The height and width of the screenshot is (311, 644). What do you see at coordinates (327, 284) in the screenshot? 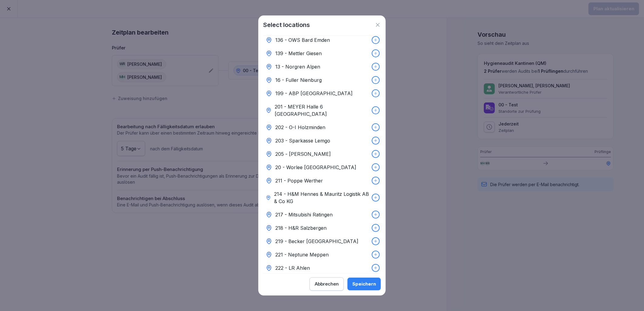
I see `button: Abbrechen` at bounding box center [327, 284].